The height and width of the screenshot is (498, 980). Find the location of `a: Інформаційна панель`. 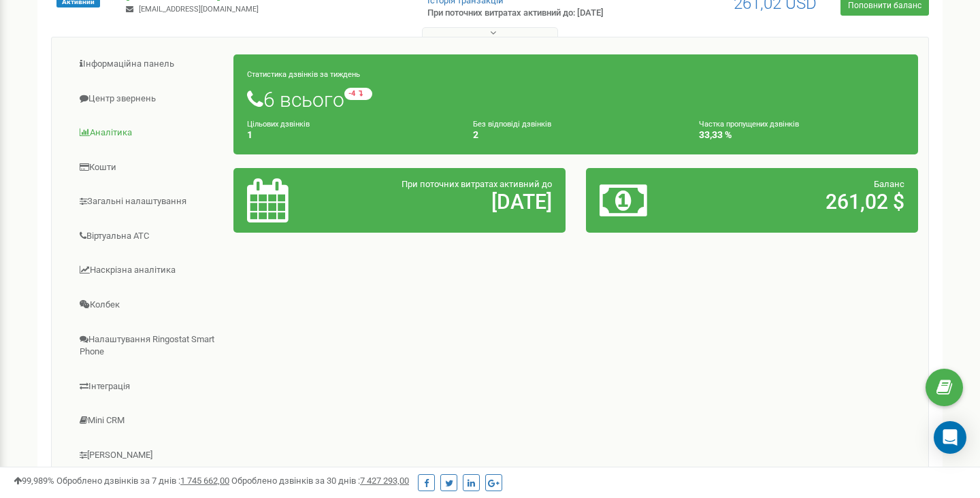

a: Інформаційна панель is located at coordinates (148, 64).